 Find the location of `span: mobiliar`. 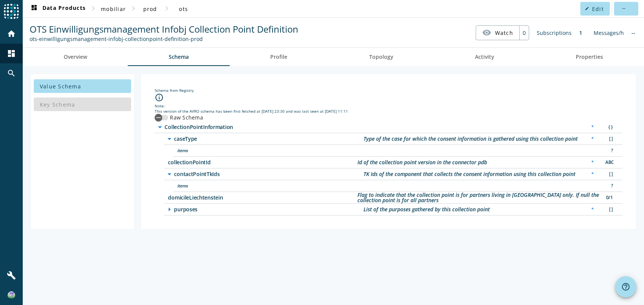

span: mobiliar is located at coordinates (114, 9).